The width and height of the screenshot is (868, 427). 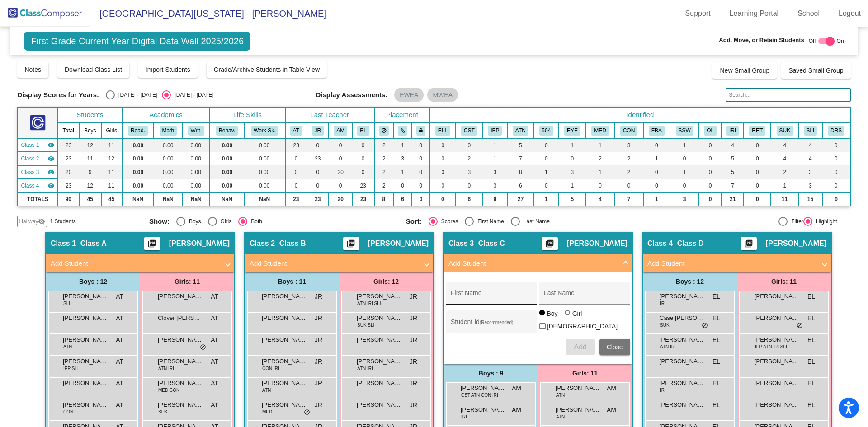 I want to click on td: TOTALS, so click(x=37, y=199).